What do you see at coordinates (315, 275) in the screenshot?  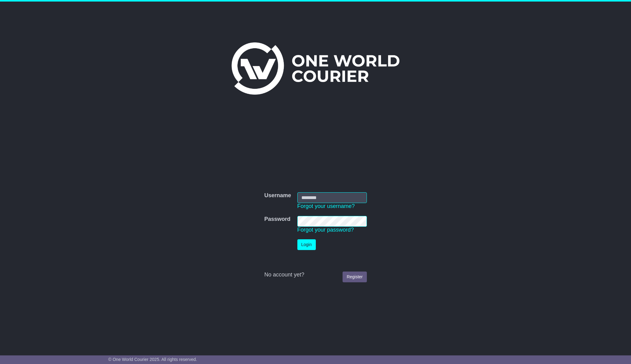 I see `div: No account yet?` at bounding box center [315, 275].